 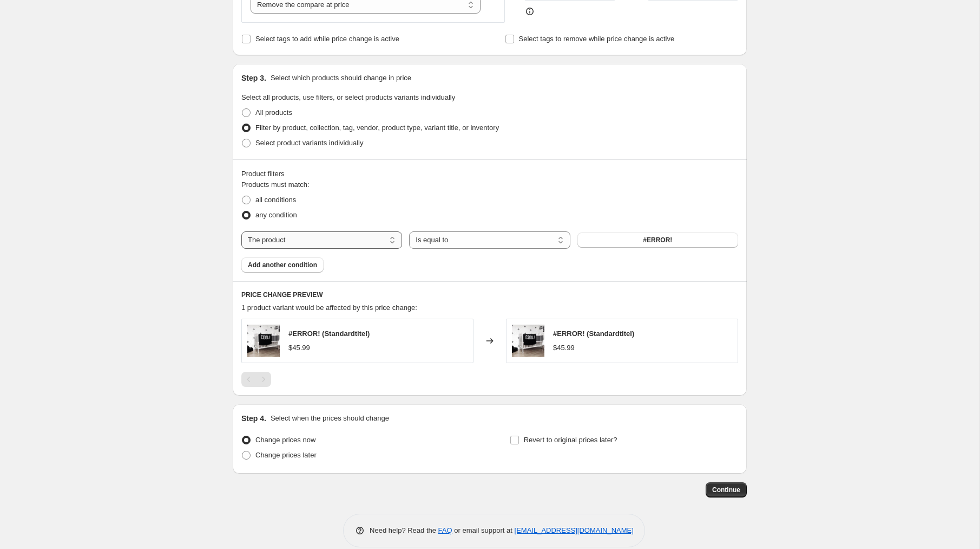 I want to click on span: All products, so click(x=274, y=112).